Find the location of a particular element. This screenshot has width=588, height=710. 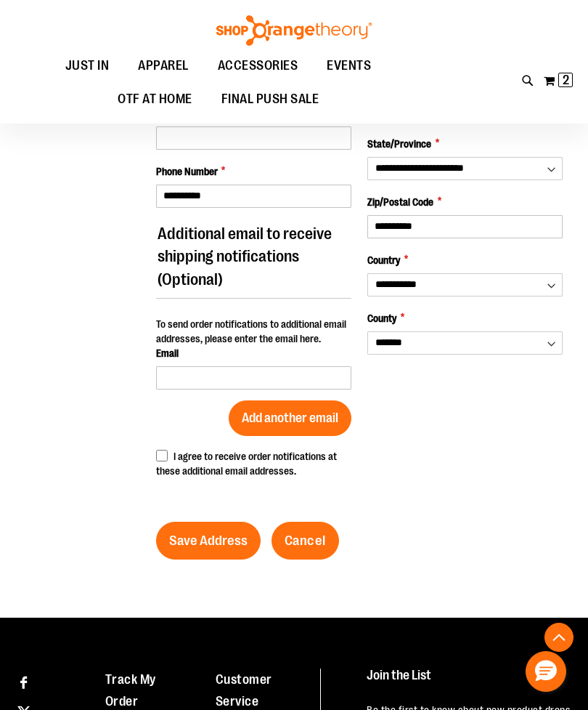

div: To send order notifications to additional email addresses, please enter the email here. is located at coordinates (253, 331).